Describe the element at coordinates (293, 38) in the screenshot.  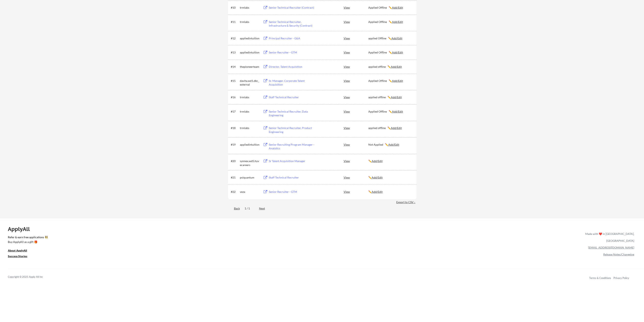
I see `div: Principal Recruiter - G&A` at that location.